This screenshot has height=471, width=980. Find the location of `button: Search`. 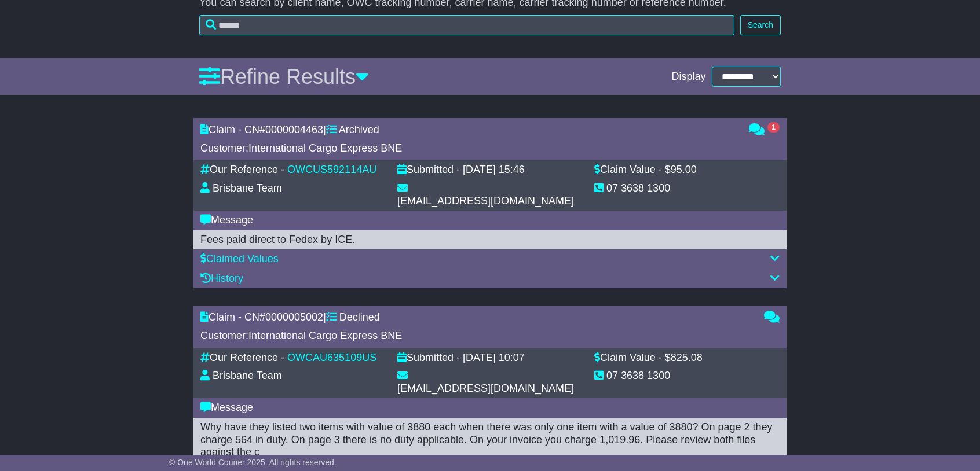

button: Search is located at coordinates (761, 25).